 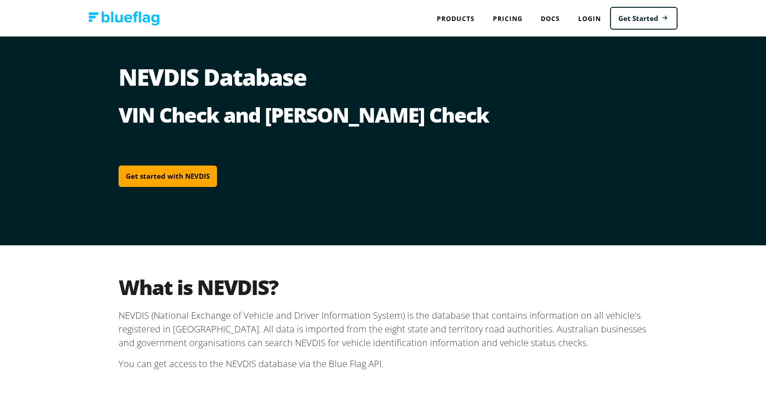 I want to click on a: Get Started, so click(x=644, y=18).